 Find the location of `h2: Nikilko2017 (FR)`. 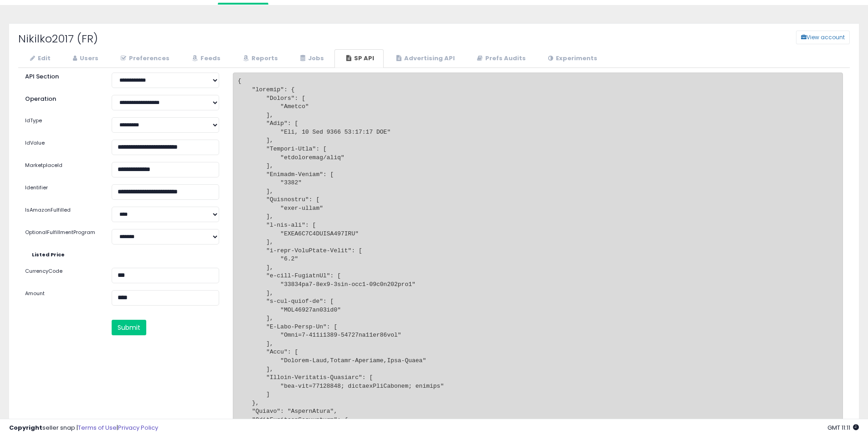

h2: Nikilko2017 (FR) is located at coordinates (188, 39).